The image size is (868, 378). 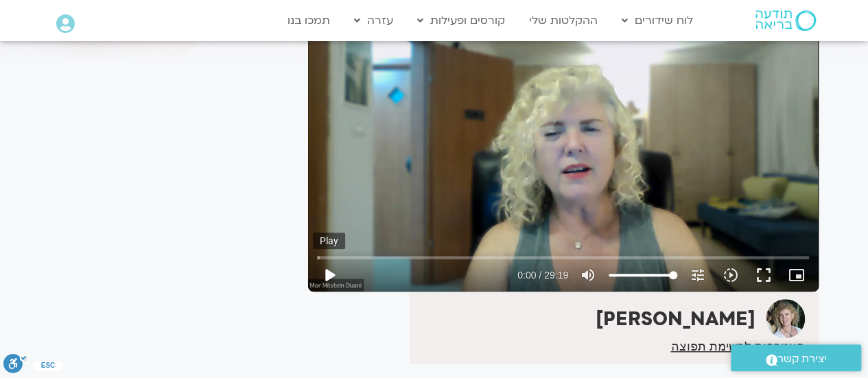 I want to click on a: יצירת קשר, so click(x=796, y=358).